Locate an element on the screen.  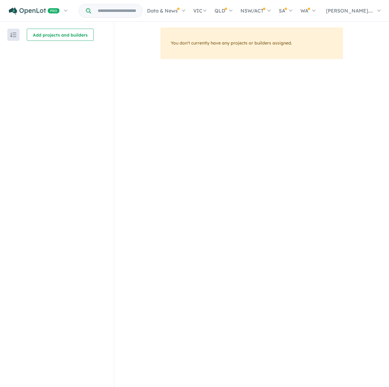
input: Try estate name, suburb, builder or developer is located at coordinates (117, 11).